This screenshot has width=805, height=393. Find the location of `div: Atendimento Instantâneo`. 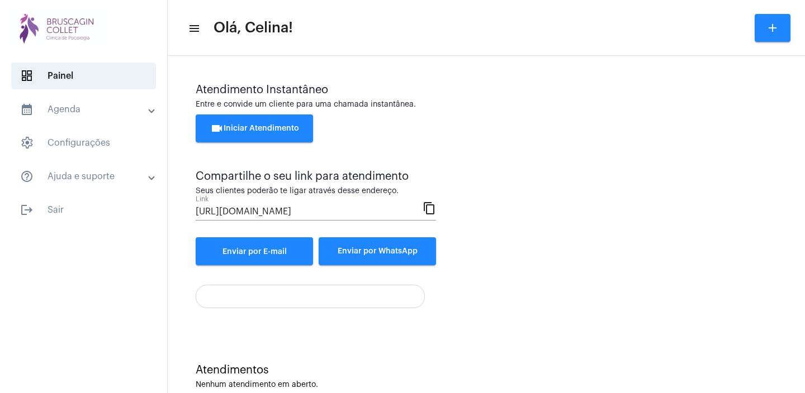

div: Atendimento Instantâneo is located at coordinates (486, 90).